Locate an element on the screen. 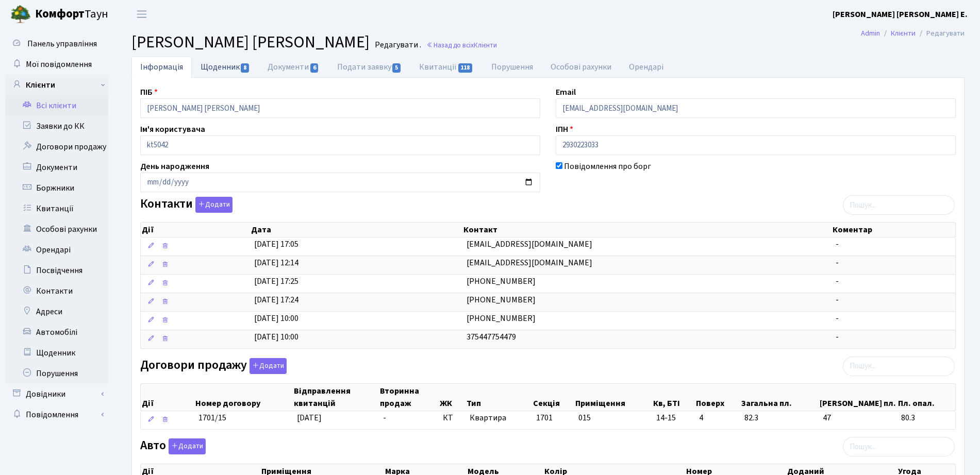  label: День народження is located at coordinates (175, 166).